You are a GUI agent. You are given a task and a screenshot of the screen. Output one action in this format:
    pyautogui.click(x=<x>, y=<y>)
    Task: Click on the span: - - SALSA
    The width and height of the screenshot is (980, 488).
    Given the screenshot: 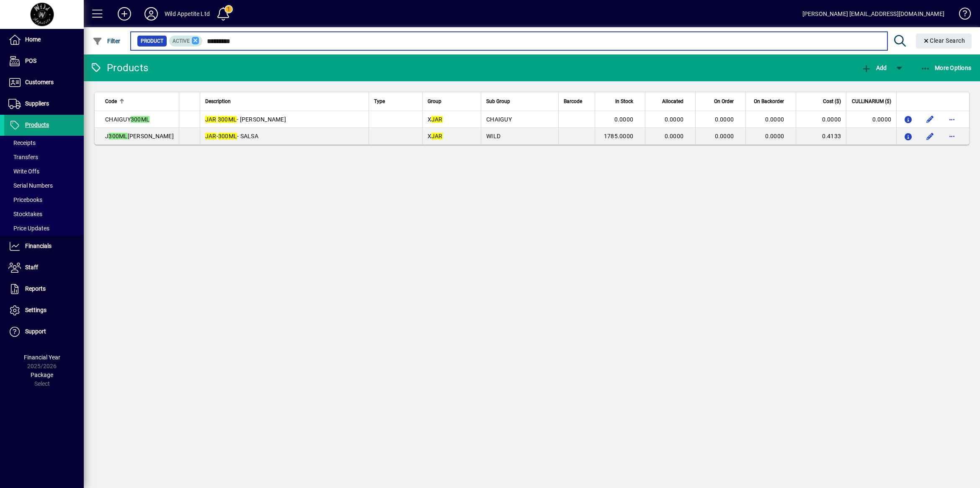 What is the action you would take?
    pyautogui.click(x=231, y=136)
    